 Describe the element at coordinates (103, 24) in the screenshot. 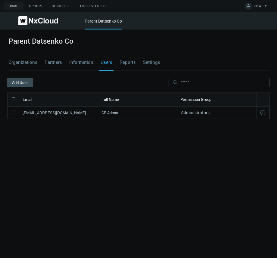

I see `div: Parent Datsenko Co` at that location.